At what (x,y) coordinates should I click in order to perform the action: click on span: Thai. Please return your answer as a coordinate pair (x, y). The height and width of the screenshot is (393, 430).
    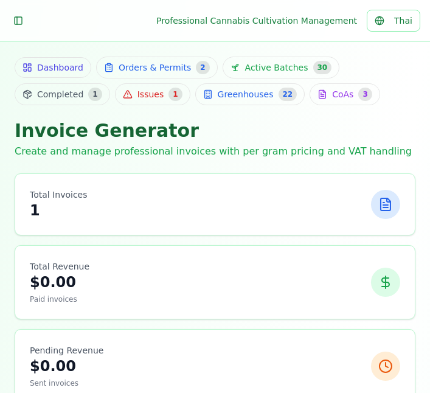
    Looking at the image, I should click on (403, 21).